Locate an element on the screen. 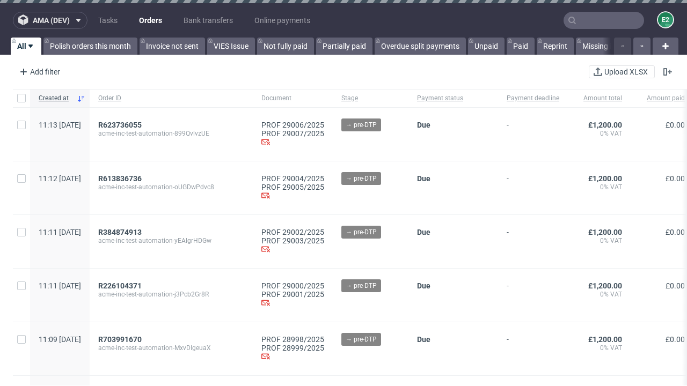  span: Amount paid is located at coordinates (661, 98).